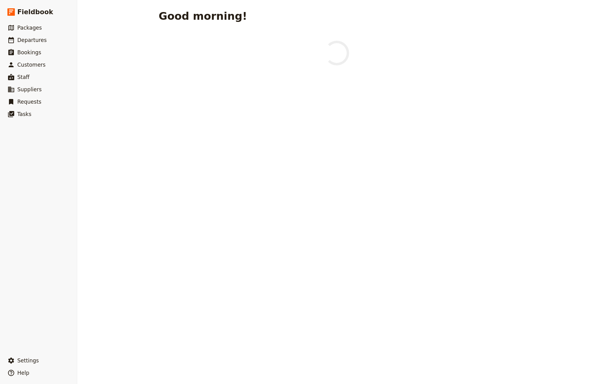 This screenshot has width=596, height=384. I want to click on span: Bookings, so click(29, 52).